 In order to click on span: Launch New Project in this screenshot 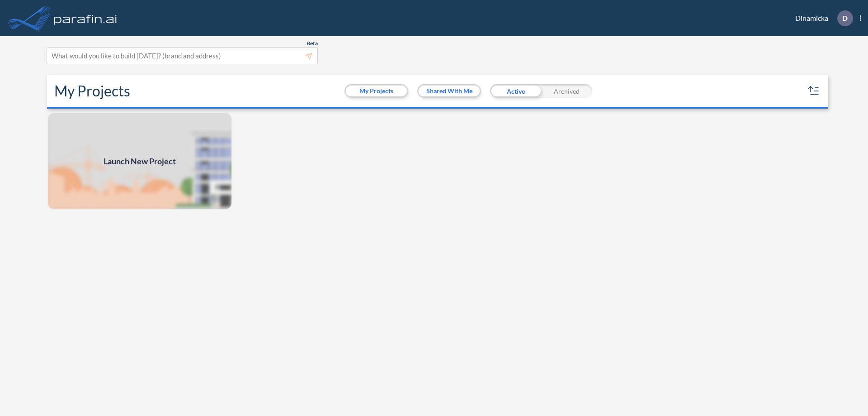, I will do `click(140, 161)`.